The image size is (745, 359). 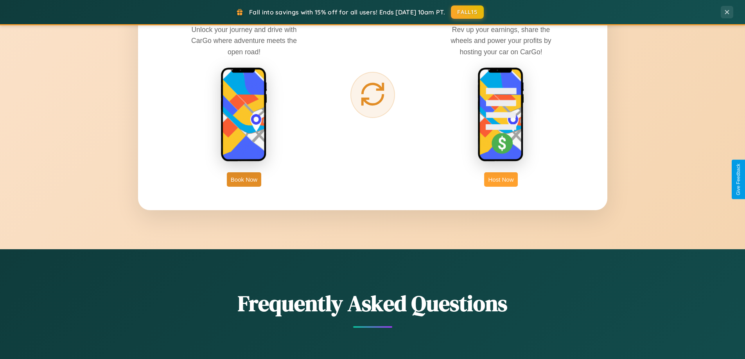 I want to click on button: Book Now, so click(x=244, y=180).